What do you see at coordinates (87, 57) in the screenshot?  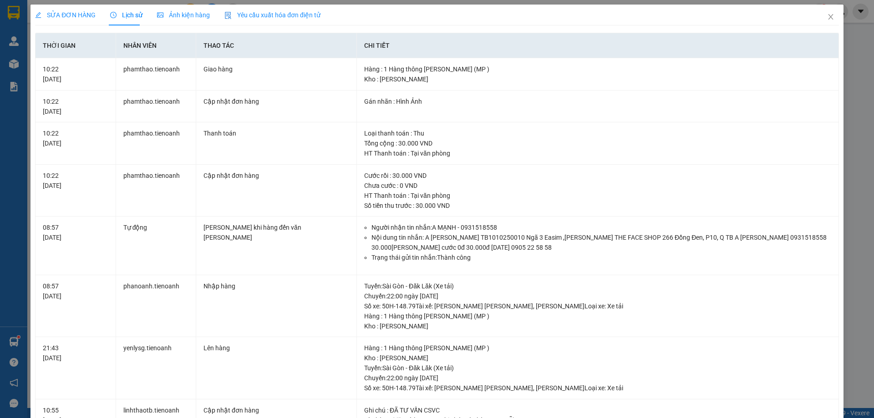 I see `span: ĐT: 0935 82 08 08` at bounding box center [87, 57].